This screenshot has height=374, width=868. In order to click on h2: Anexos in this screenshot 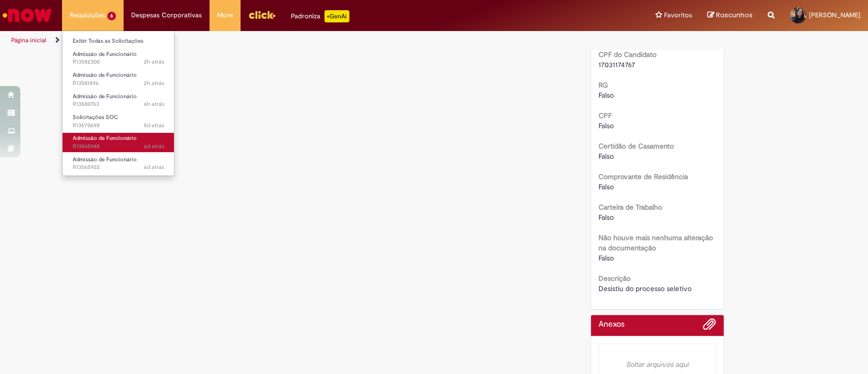, I will do `click(611, 325)`.